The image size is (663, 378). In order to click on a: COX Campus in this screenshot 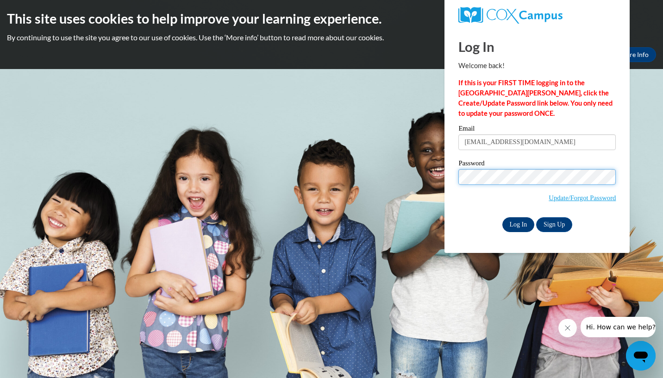, I will do `click(537, 15)`.